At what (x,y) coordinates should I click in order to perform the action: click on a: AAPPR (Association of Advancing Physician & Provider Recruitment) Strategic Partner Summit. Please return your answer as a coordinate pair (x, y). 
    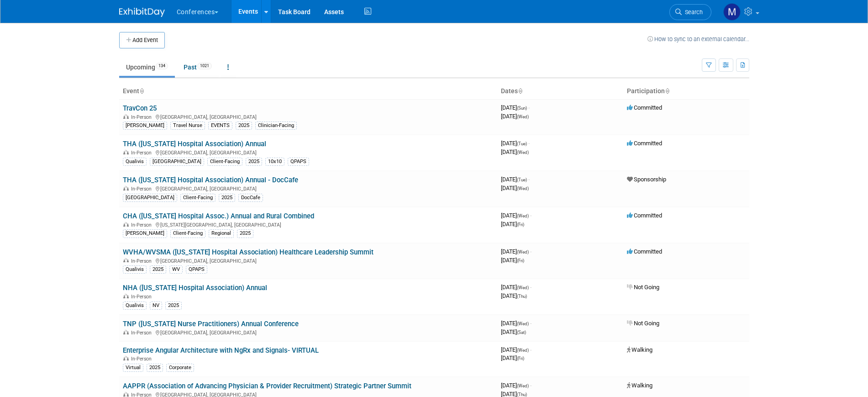
    Looking at the image, I should click on (267, 386).